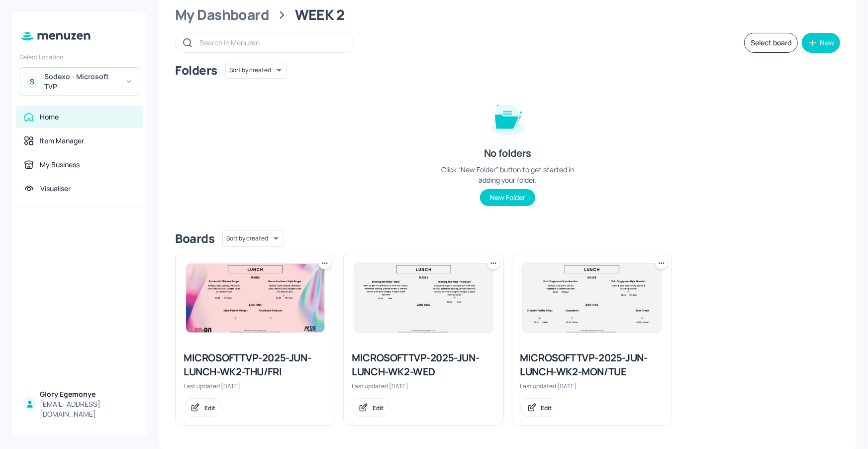  What do you see at coordinates (592, 364) in the screenshot?
I see `div: MICROSOFTTVP-2025-JUN-LUNCH-WK2-MON/TUE` at bounding box center [592, 364].